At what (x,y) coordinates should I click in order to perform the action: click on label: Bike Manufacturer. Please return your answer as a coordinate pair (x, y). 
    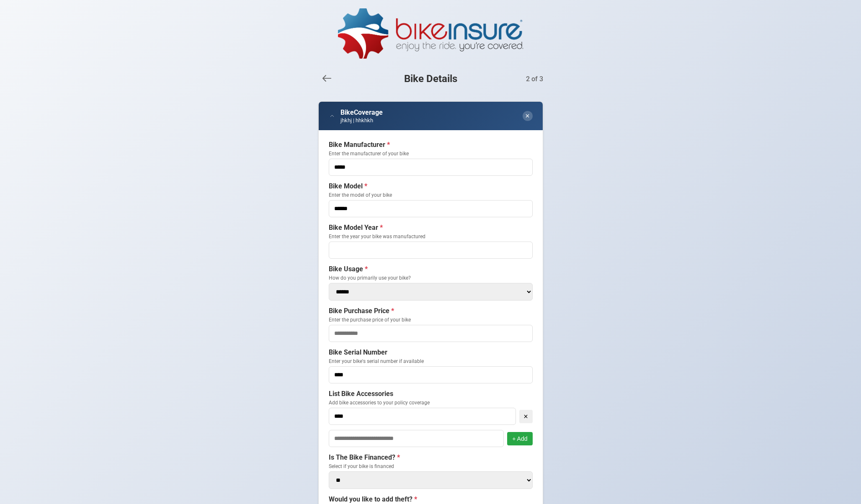
    Looking at the image, I should click on (430, 144).